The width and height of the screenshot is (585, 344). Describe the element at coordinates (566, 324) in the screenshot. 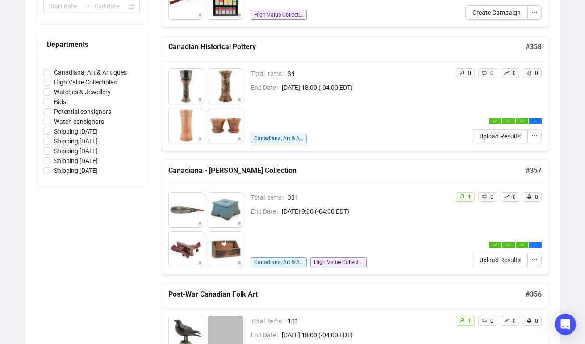

I see `div: Open Intercom Messenger` at that location.